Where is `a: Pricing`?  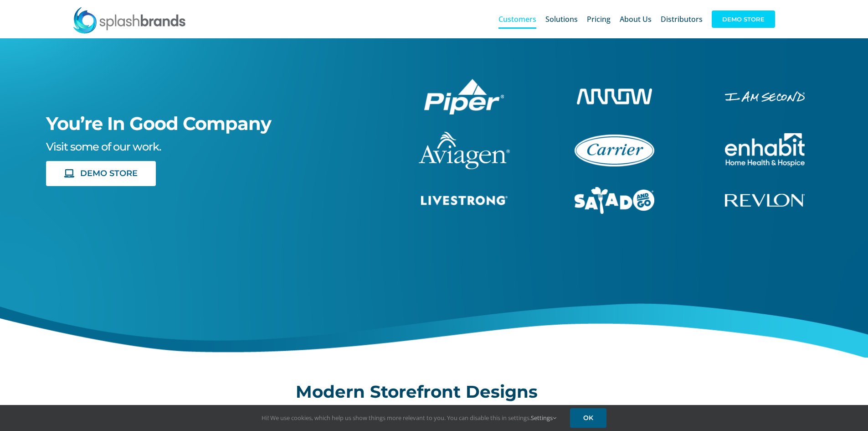 a: Pricing is located at coordinates (599, 19).